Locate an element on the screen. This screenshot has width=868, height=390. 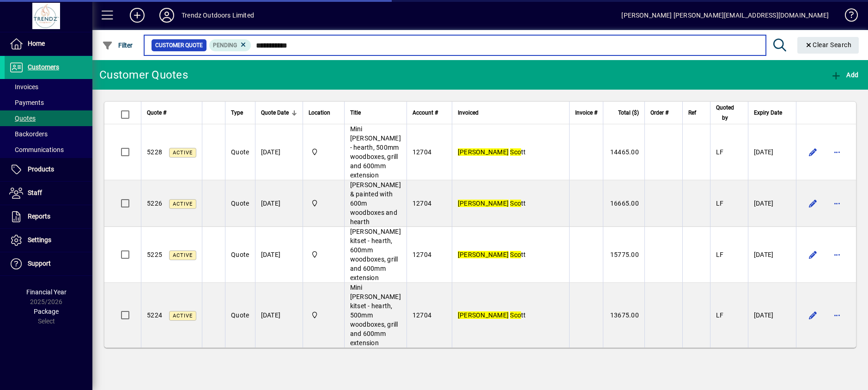
span: Location is located at coordinates (320, 112).